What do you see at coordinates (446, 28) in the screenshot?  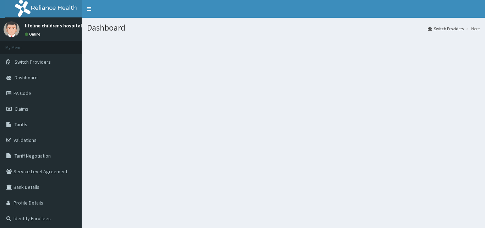 I see `a: Switch Providers` at bounding box center [446, 28].